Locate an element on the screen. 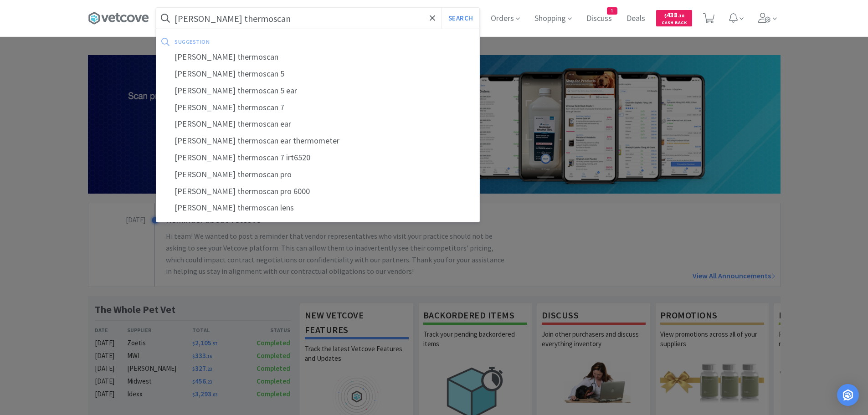 This screenshot has width=868, height=415. span: 1 is located at coordinates (612, 11).